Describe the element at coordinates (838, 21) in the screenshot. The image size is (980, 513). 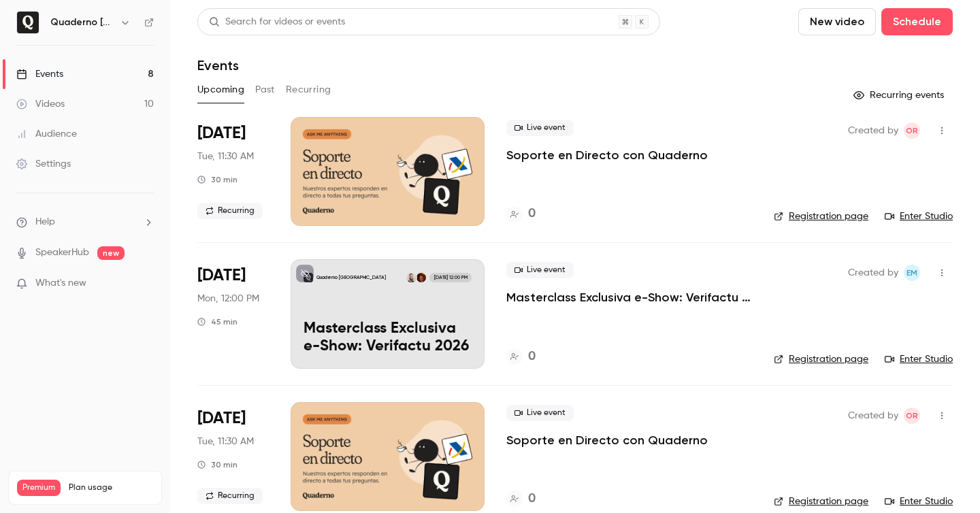
I see `button: New video` at that location.